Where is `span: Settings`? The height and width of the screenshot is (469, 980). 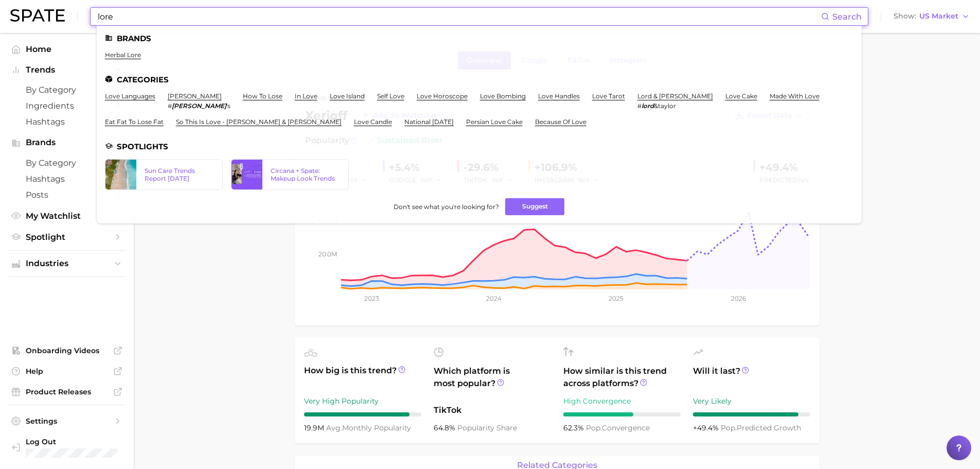 span: Settings is located at coordinates (67, 421).